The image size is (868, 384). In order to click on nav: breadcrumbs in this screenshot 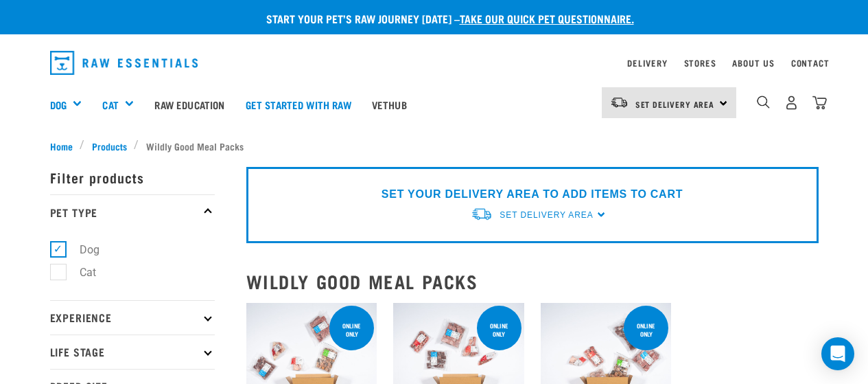, I will do `click(435, 146)`.